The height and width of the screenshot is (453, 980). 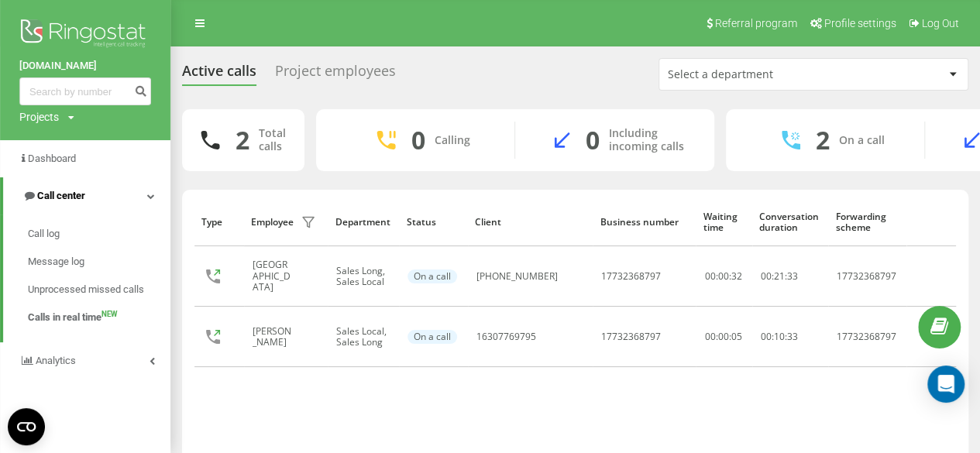 What do you see at coordinates (867, 223) in the screenshot?
I see `div: Forwarding scheme` at bounding box center [867, 223].